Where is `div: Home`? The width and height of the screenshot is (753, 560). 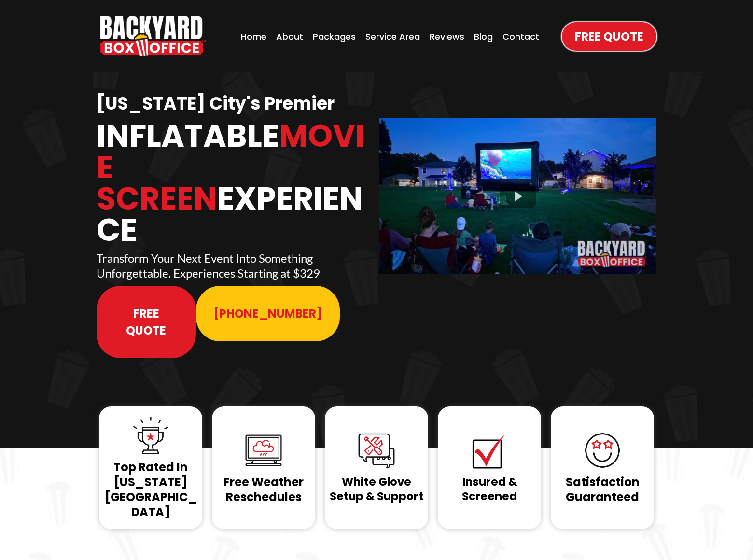
div: Home is located at coordinates (253, 36).